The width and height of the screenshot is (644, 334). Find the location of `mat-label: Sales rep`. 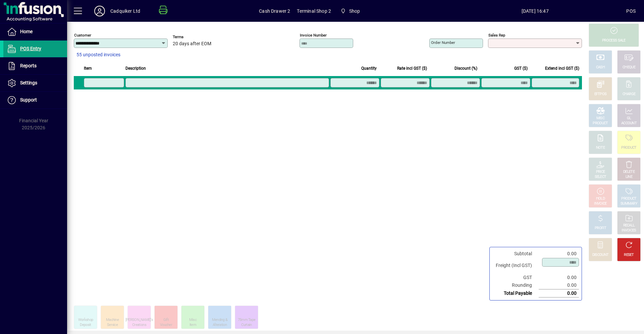

mat-label: Sales rep is located at coordinates (497, 35).